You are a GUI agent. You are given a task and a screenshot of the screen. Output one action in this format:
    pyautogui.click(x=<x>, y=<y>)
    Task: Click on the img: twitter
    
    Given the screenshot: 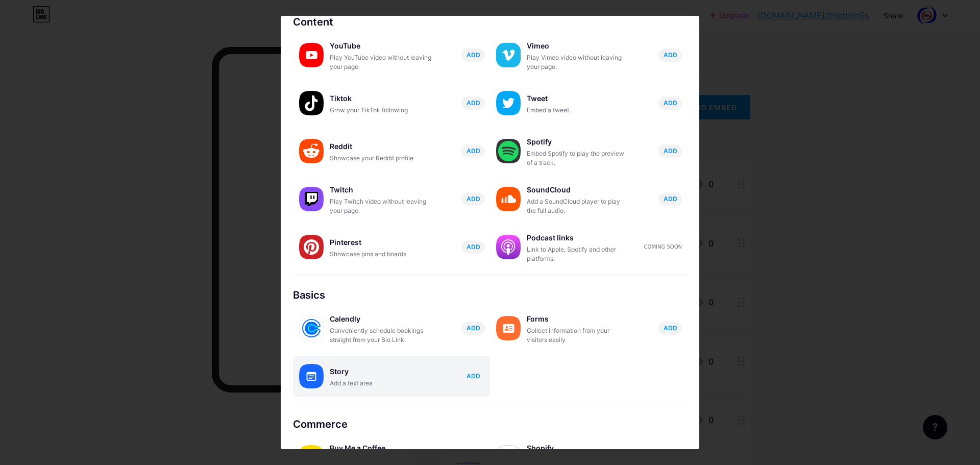 What is the action you would take?
    pyautogui.click(x=508, y=103)
    